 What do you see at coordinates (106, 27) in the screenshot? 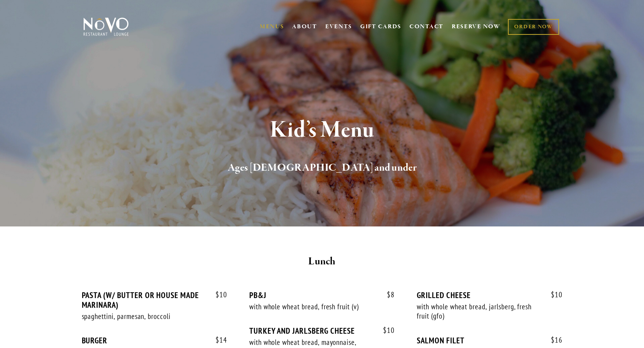
I see `img: Novo Restaurant &amp; Lounge` at bounding box center [106, 27].